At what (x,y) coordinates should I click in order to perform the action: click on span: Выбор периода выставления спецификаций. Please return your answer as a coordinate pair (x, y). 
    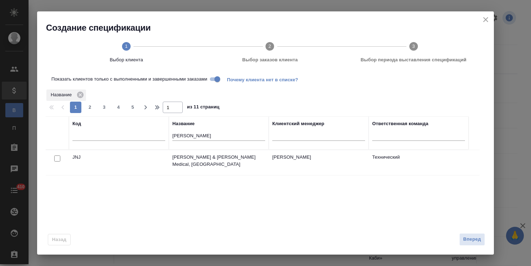
    Looking at the image, I should click on (414, 60).